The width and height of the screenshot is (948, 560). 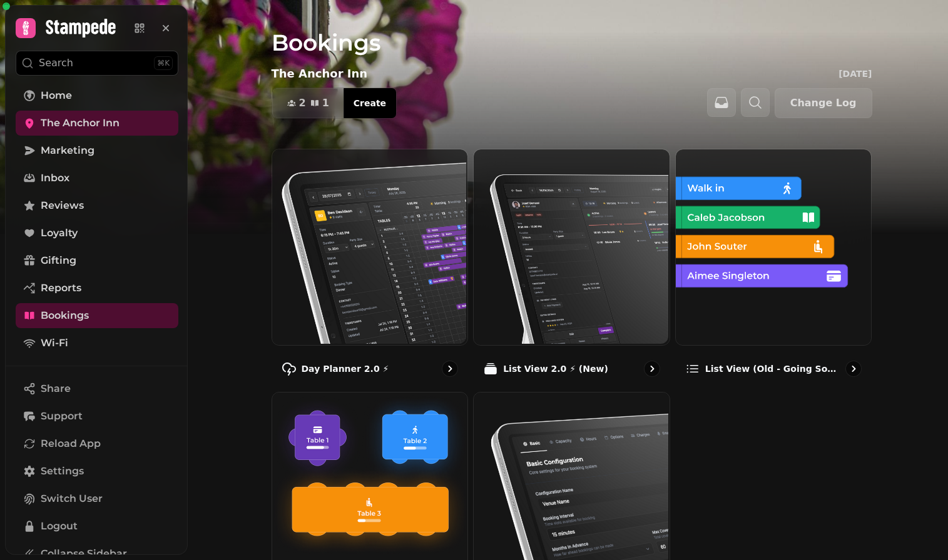 I want to click on button: Search⌘K, so click(x=97, y=63).